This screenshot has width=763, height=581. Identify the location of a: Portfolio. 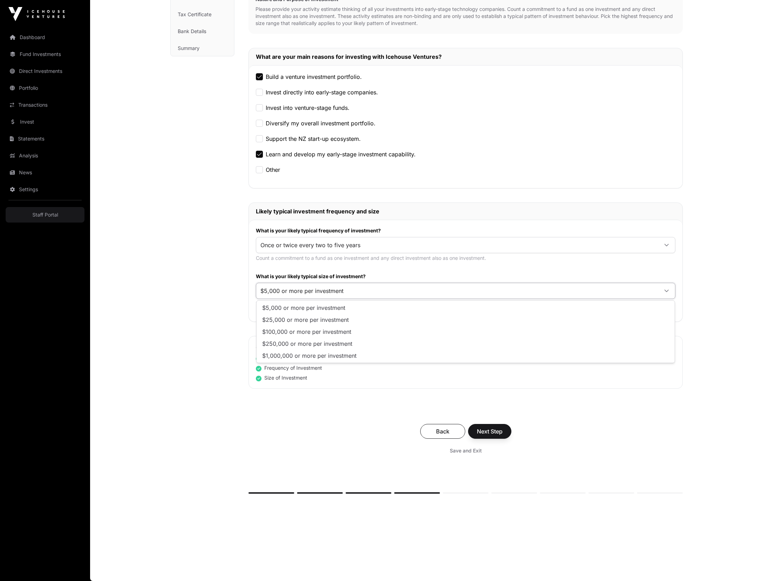
(45, 88).